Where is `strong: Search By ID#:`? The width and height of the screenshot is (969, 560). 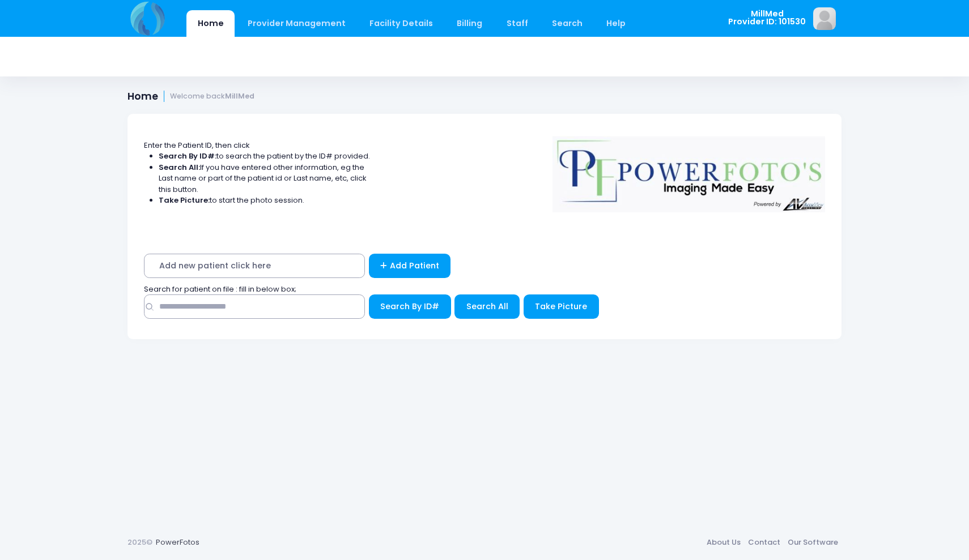
strong: Search By ID#: is located at coordinates (187, 156).